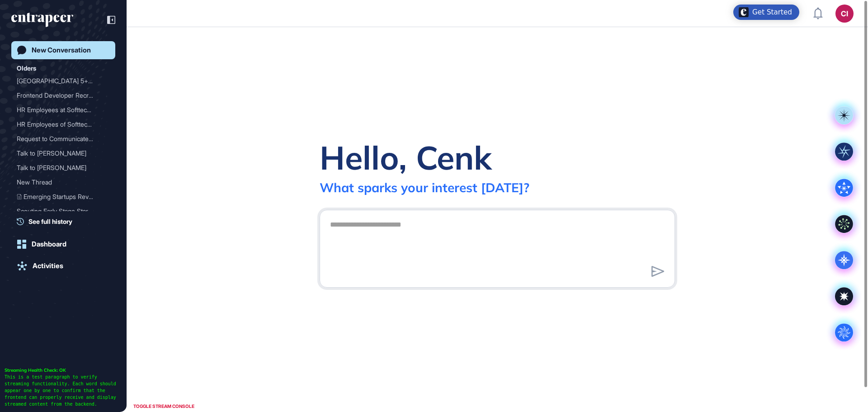  What do you see at coordinates (164, 407) in the screenshot?
I see `div: TOGGLE STREAM CONSOLE` at bounding box center [164, 407].